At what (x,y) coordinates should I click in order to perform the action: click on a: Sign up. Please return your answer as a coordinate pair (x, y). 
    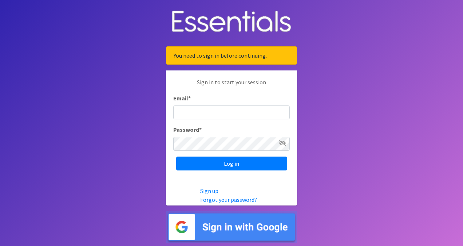
    Looking at the image, I should click on (209, 191).